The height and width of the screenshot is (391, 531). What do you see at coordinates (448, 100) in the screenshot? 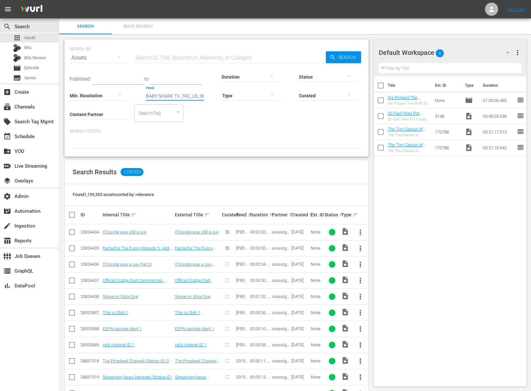
I see `td: None` at bounding box center [448, 100].